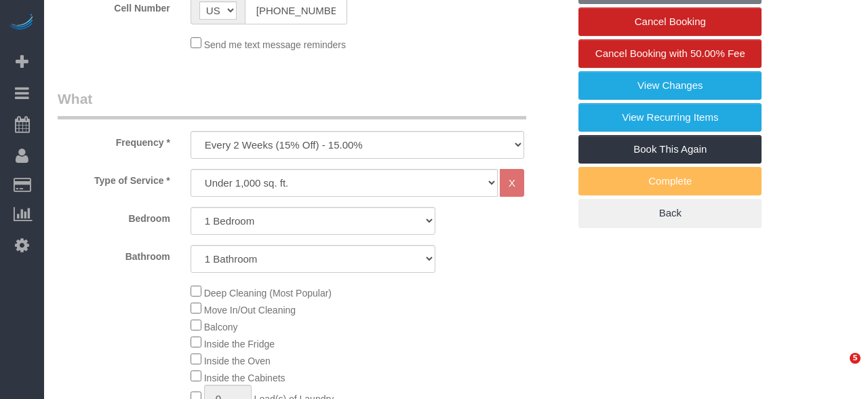 This screenshot has height=399, width=868. What do you see at coordinates (670, 213) in the screenshot?
I see `a: Back` at bounding box center [670, 213].